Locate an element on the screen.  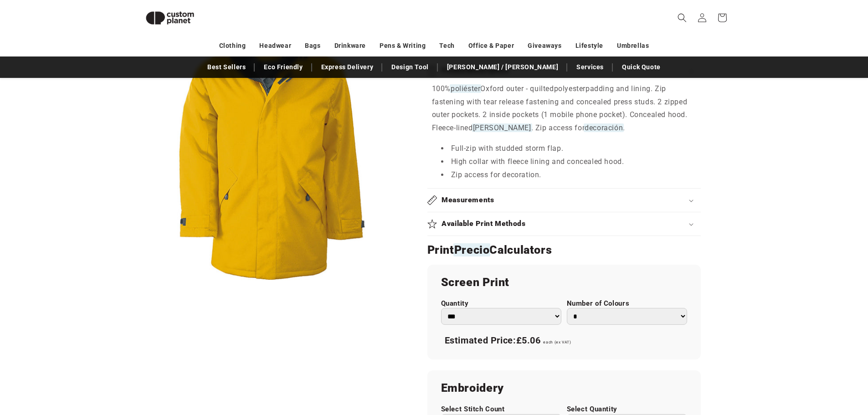
a: Pens & Writing is located at coordinates (403, 46).